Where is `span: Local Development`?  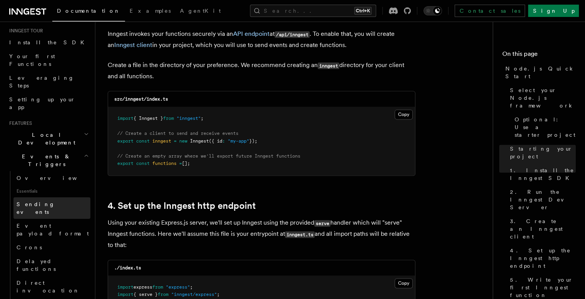
span: Local Development is located at coordinates (45, 139).